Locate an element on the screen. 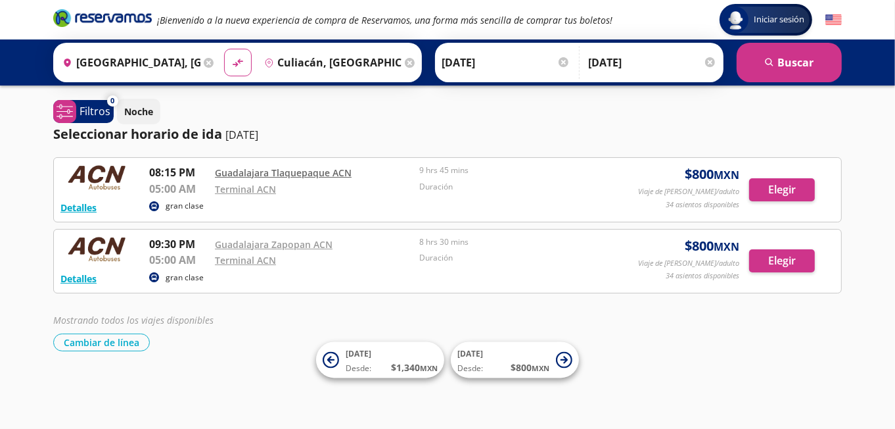 The image size is (895, 429). input: Opcional is located at coordinates (653, 62).